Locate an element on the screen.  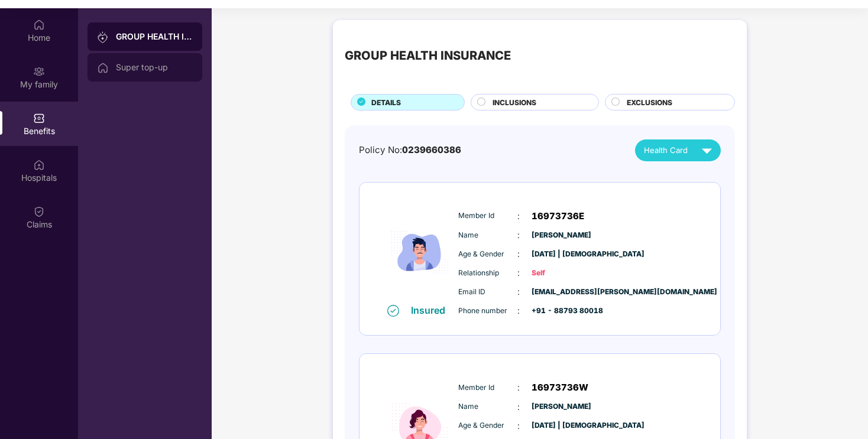
div: Insured is located at coordinates (432, 310).